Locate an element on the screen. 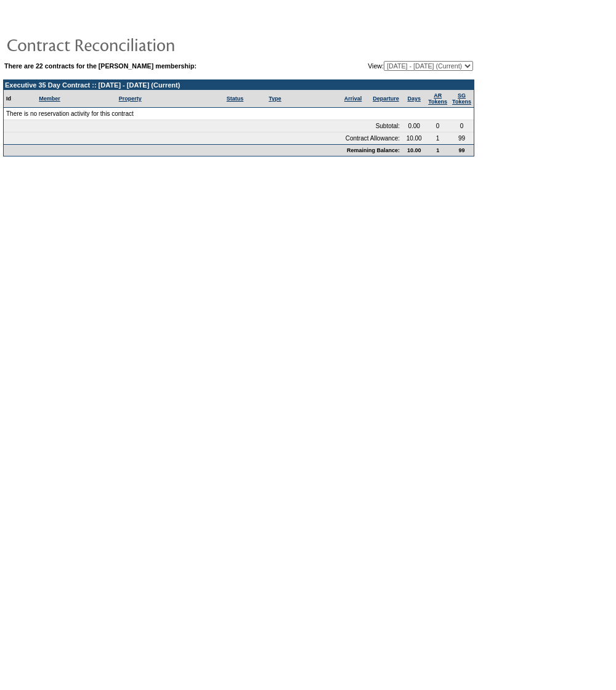 The width and height of the screenshot is (616, 690). a: SGTokens is located at coordinates (461, 99).